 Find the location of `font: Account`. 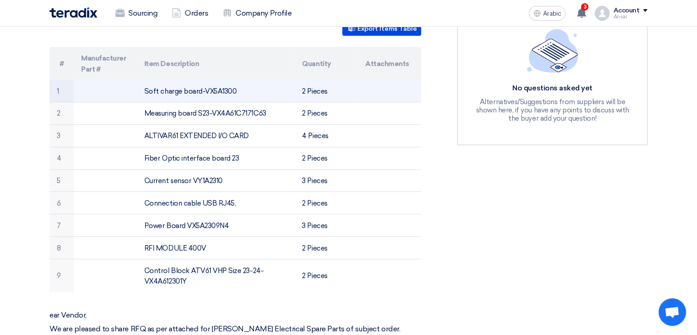

font: Account is located at coordinates (626, 10).